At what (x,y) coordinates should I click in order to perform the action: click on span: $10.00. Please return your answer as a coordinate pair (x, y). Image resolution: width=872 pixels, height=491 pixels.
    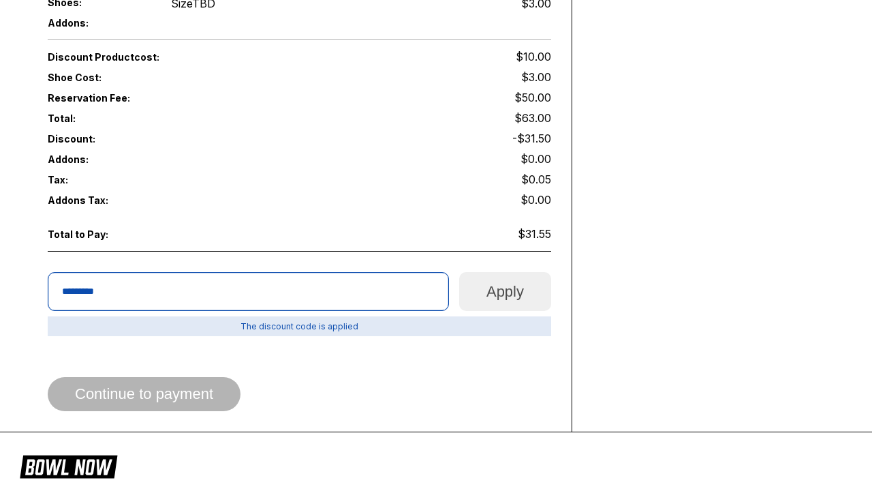
    Looking at the image, I should click on (534, 57).